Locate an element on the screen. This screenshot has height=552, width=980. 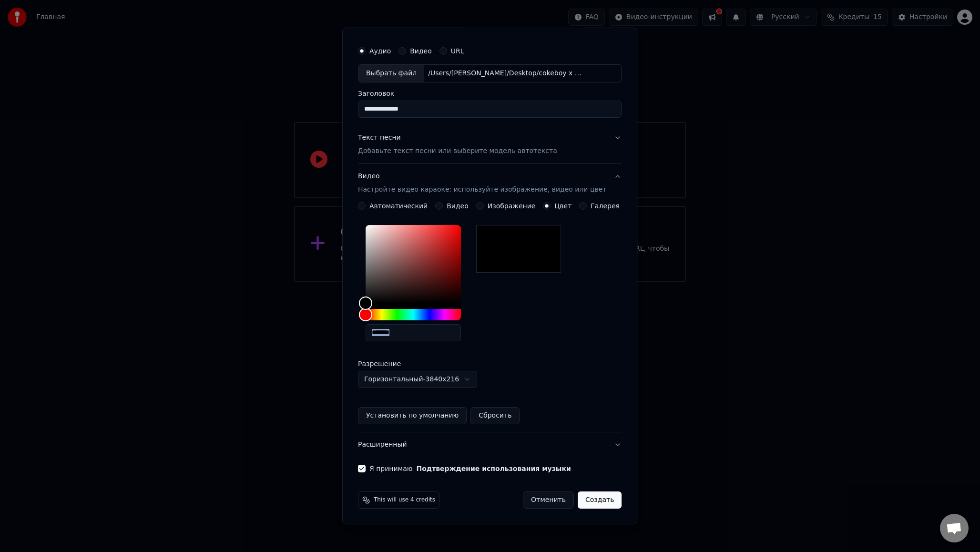
div: Color is located at coordinates (413, 264).